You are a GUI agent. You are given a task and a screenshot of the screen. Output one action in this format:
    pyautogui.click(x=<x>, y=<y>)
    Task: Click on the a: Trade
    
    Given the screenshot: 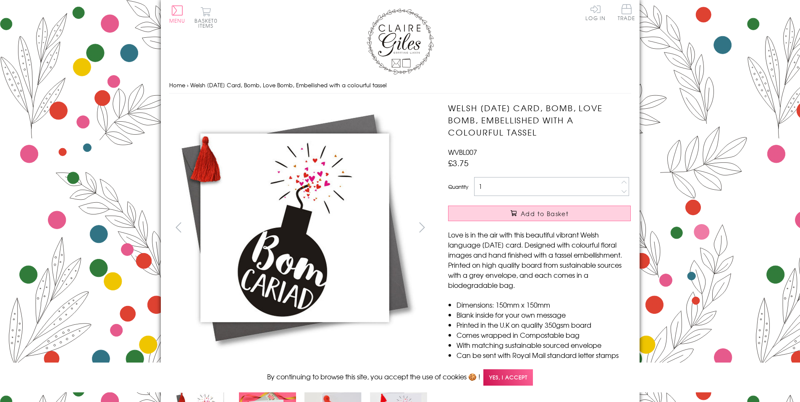 What is the action you would take?
    pyautogui.click(x=627, y=13)
    